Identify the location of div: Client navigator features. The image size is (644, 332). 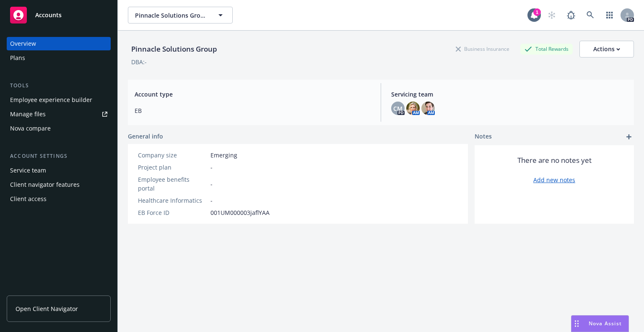
(45, 184).